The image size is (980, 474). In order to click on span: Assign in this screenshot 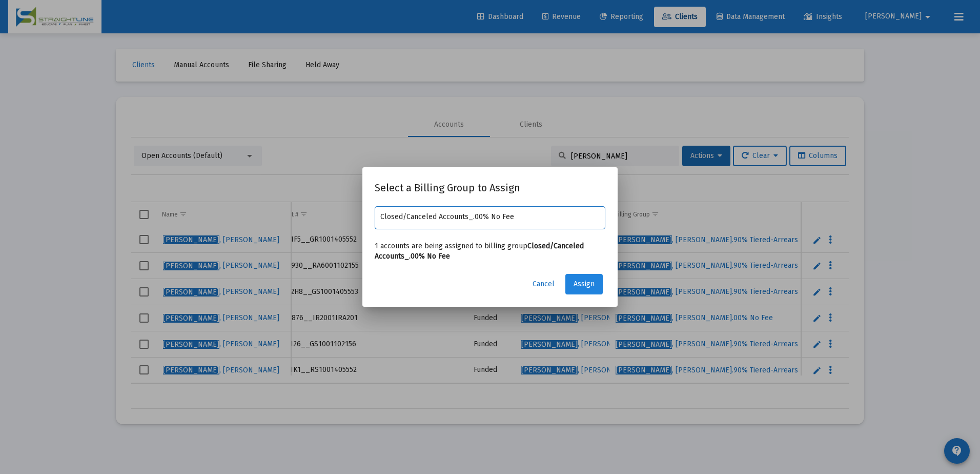, I will do `click(584, 284)`.